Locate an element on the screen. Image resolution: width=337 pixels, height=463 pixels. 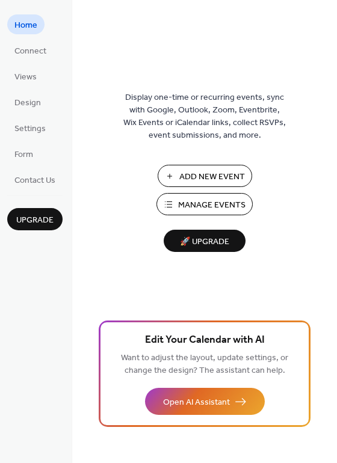
a: Design is located at coordinates (28, 102).